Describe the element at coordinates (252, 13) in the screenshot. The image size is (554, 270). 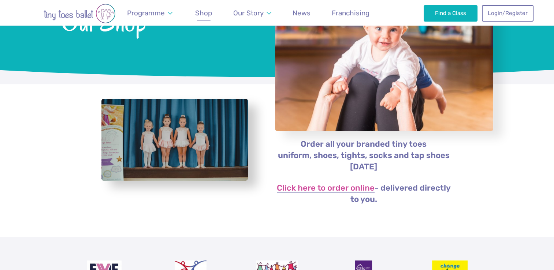
I see `a: Our Story` at that location.